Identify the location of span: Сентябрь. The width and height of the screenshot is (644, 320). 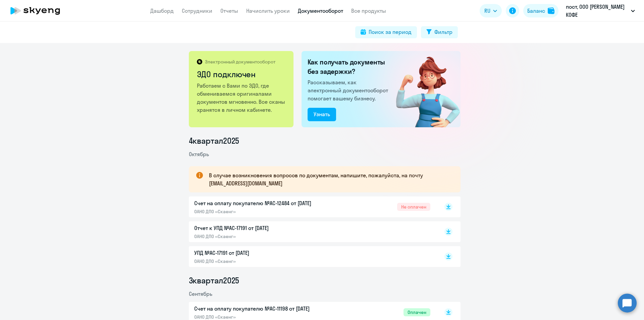
(201, 294).